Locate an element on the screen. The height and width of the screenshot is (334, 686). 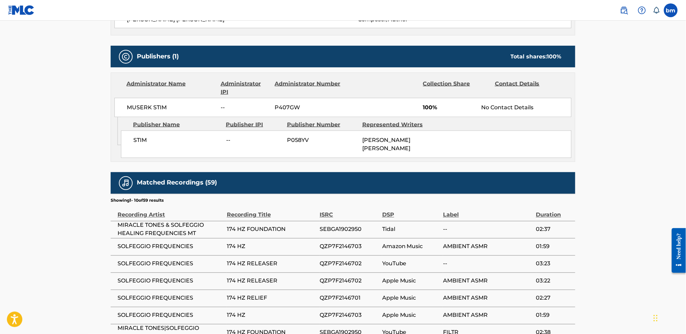
span: 174 HZ RELIEF is located at coordinates (271, 298).